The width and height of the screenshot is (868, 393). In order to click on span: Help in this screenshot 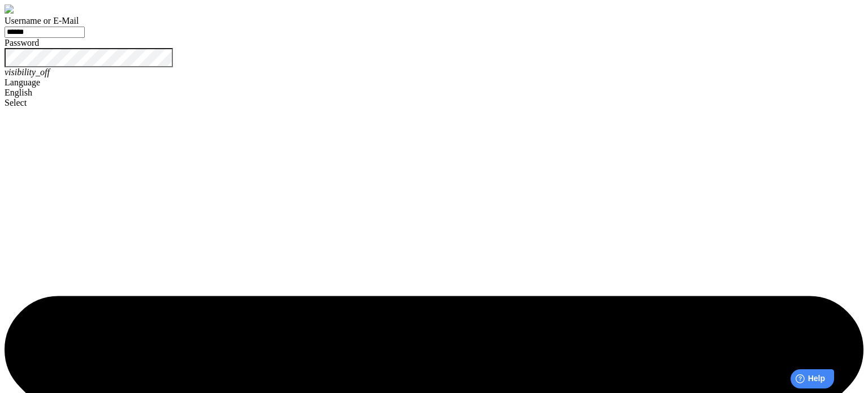, I will do `click(66, 14)`.